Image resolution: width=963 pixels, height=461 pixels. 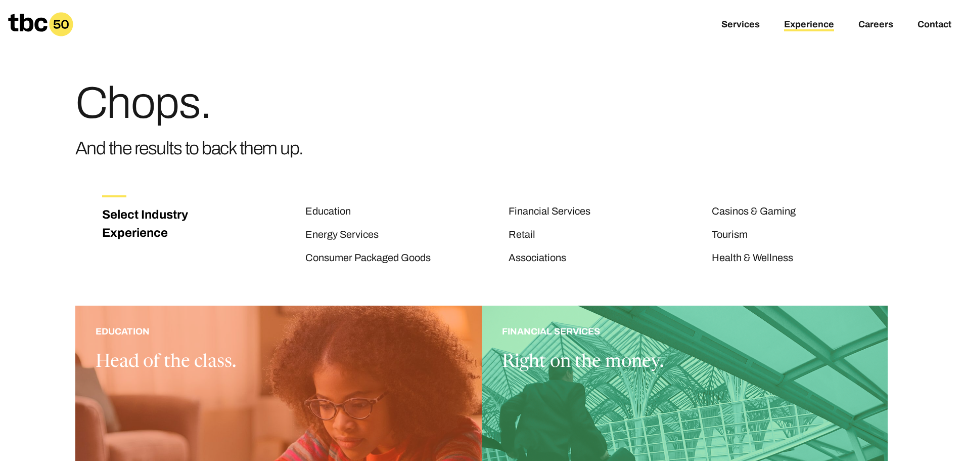 What do you see at coordinates (40, 24) in the screenshot?
I see `a: Homepage` at bounding box center [40, 24].